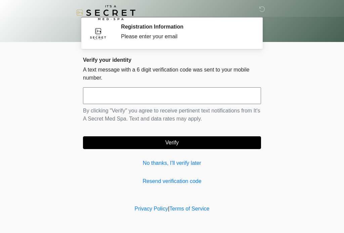  I want to click on div: Please enter your email, so click(186, 37).